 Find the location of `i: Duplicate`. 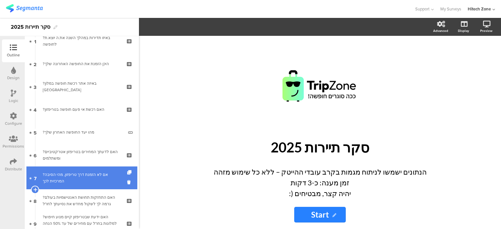

i: Duplicate is located at coordinates (130, 172).